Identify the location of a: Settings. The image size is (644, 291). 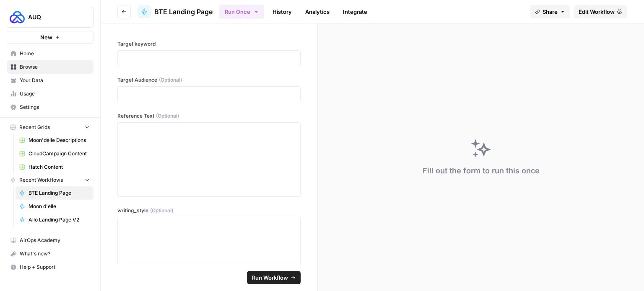
(50, 108).